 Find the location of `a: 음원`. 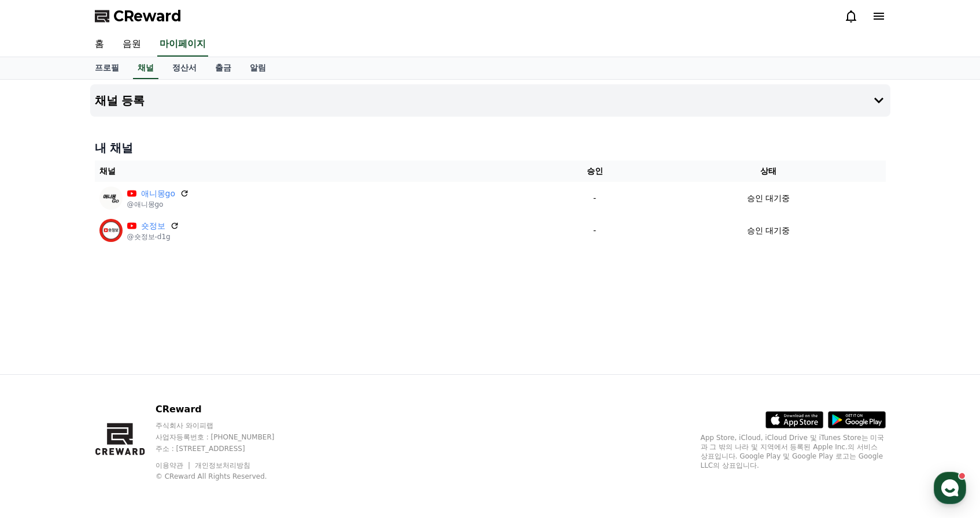

a: 음원 is located at coordinates (132, 44).